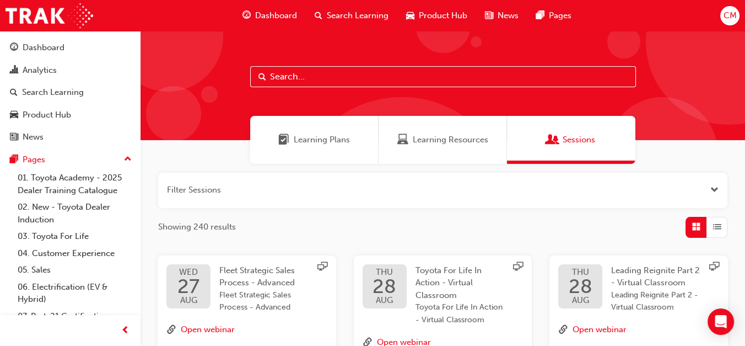 The image size is (745, 346). What do you see at coordinates (270, 15) in the screenshot?
I see `a: guage-iconDashboard` at bounding box center [270, 15].